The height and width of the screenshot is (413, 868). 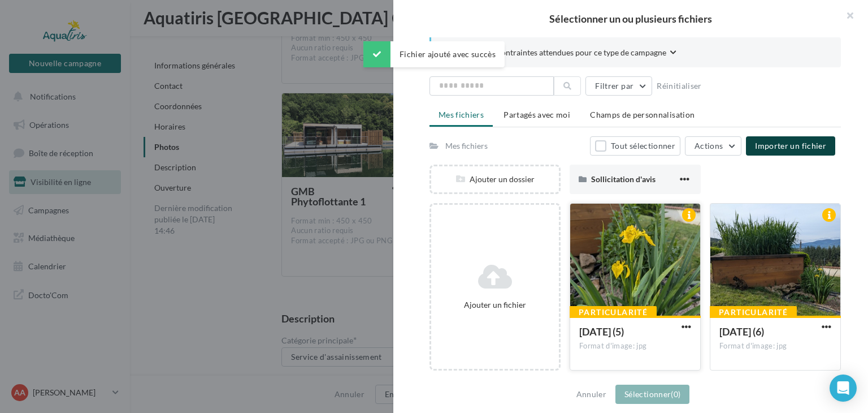 What do you see at coordinates (537, 114) in the screenshot?
I see `span: Partagés avec moi` at bounding box center [537, 114].